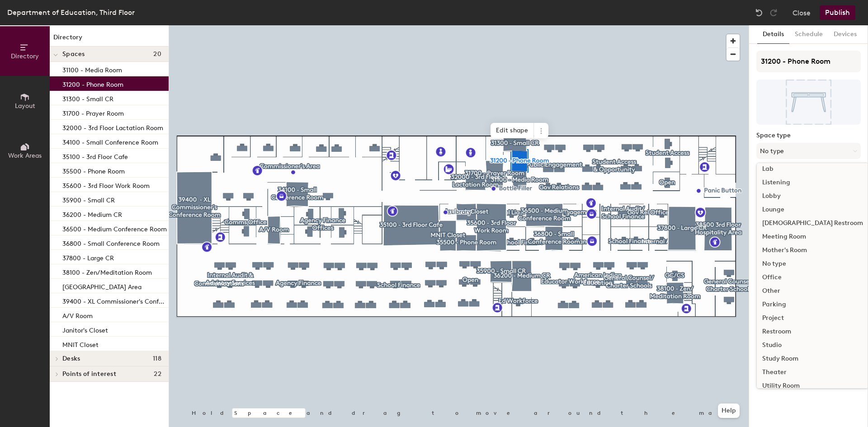 Image resolution: width=868 pixels, height=427 pixels. Describe the element at coordinates (759, 13) in the screenshot. I see `img: Undo` at that location.